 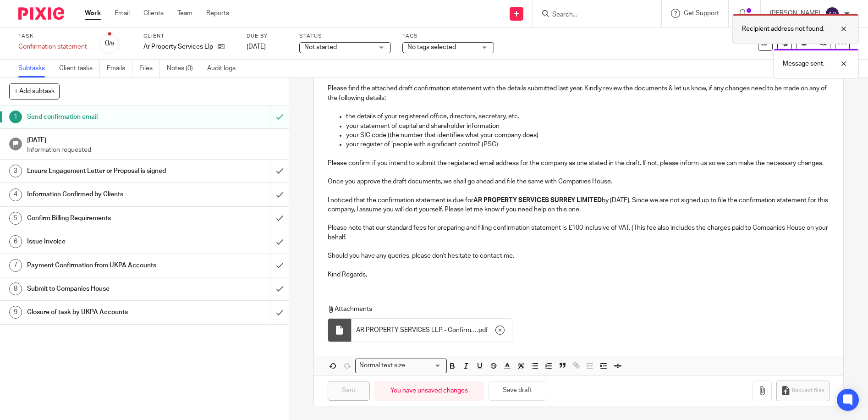 I want to click on h1: Issue Invoice, so click(x=105, y=242).